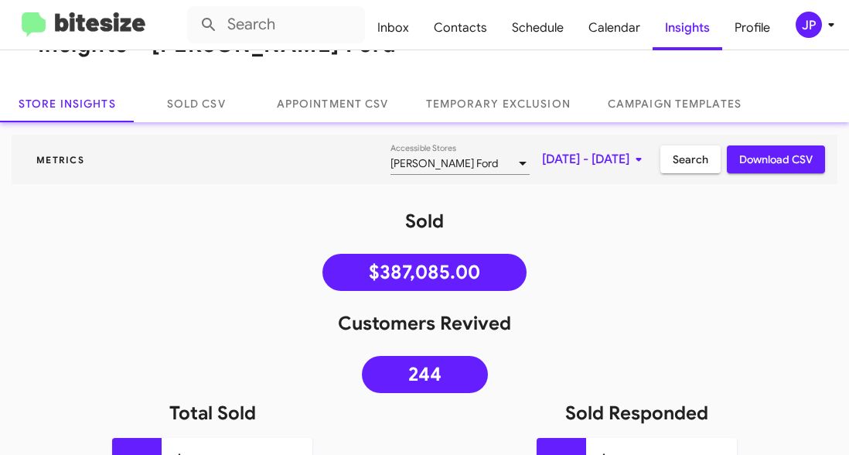  I want to click on a: Calendar, so click(614, 28).